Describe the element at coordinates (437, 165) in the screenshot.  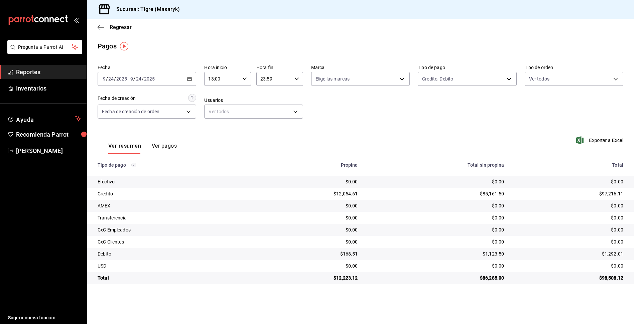
I see `div: Total sin propina` at that location.